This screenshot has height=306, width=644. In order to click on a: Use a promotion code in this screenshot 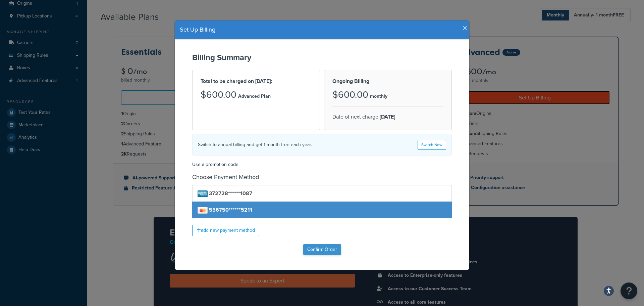, I will do `click(216, 164)`.